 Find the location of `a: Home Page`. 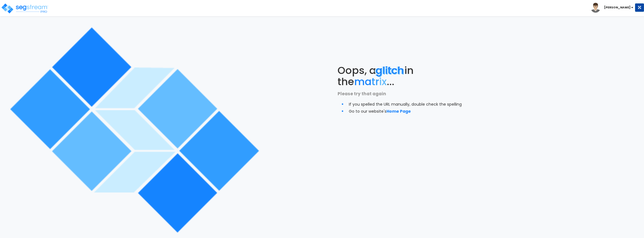

a: Home Page is located at coordinates (399, 111).